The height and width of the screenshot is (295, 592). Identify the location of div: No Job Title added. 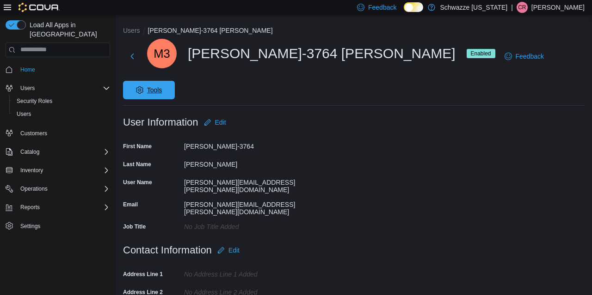
(246, 225).